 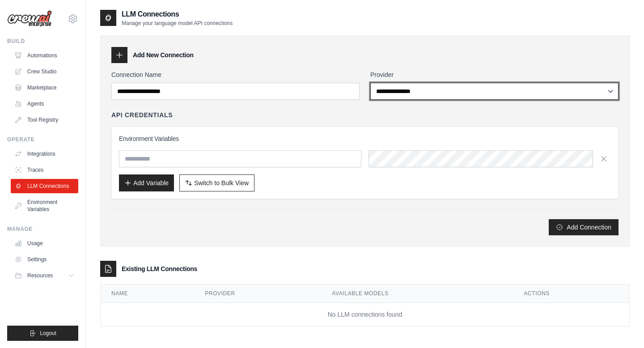 What do you see at coordinates (257, 293) in the screenshot?
I see `th: Provider` at bounding box center [257, 293].